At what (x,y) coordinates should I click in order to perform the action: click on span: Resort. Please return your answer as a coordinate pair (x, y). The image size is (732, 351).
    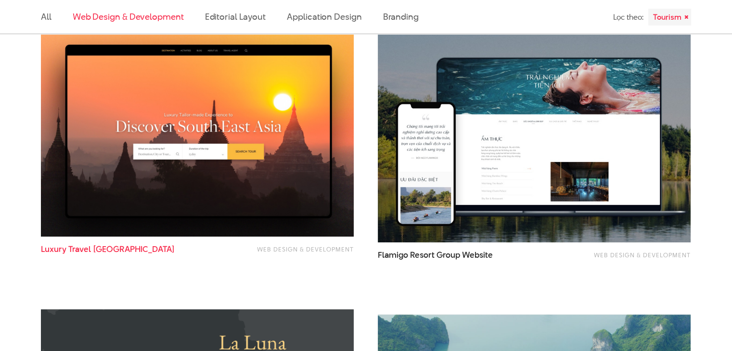
    Looking at the image, I should click on (422, 255).